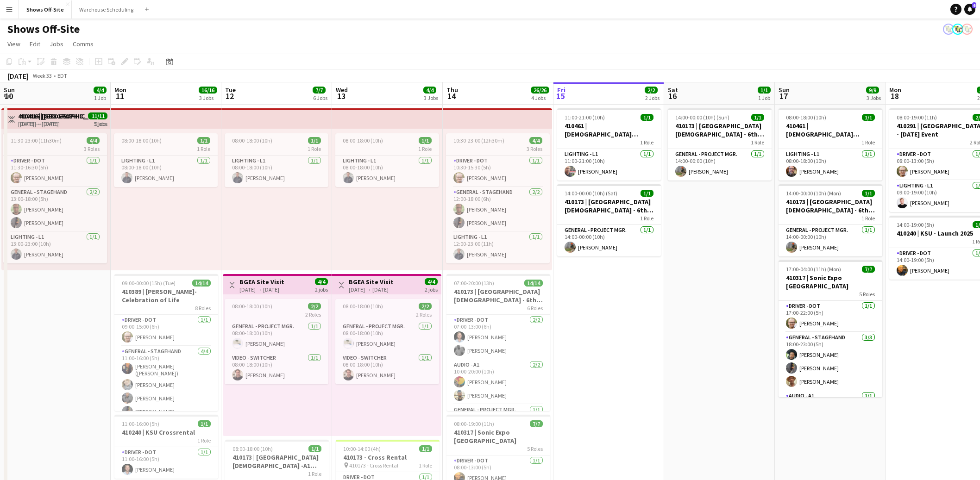  I want to click on h3: BGEA Site Visit, so click(261, 282).